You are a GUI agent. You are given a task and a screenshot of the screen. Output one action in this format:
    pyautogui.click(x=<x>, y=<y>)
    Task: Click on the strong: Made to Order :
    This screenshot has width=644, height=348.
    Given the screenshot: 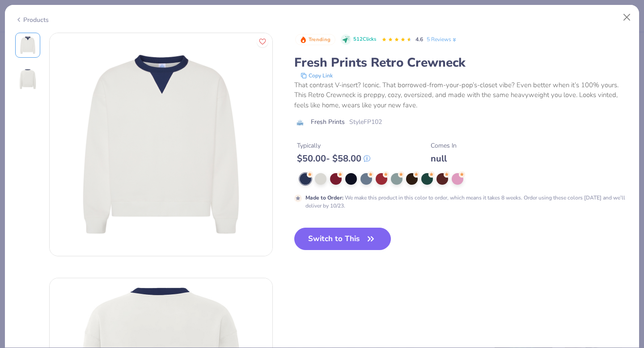 What is the action you would take?
    pyautogui.click(x=324, y=198)
    